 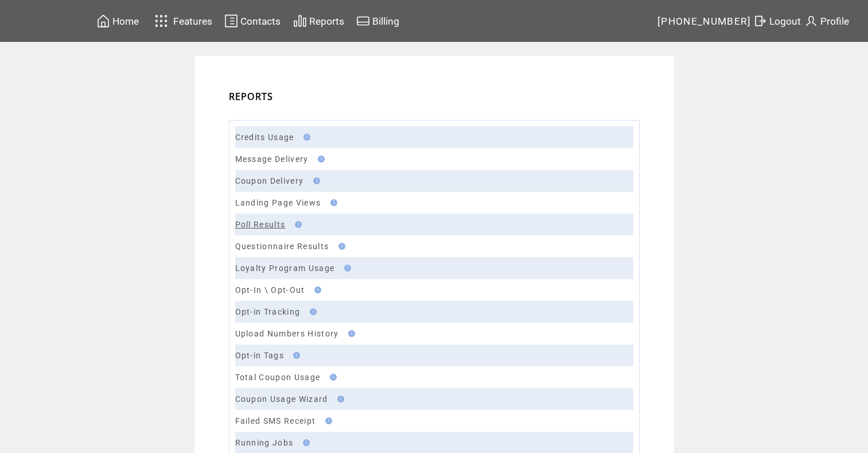 What do you see at coordinates (272, 159) in the screenshot?
I see `a: Message Delivery` at bounding box center [272, 159].